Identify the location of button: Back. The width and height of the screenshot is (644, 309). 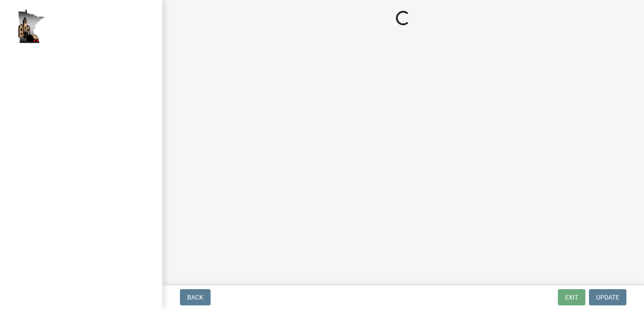
(195, 297).